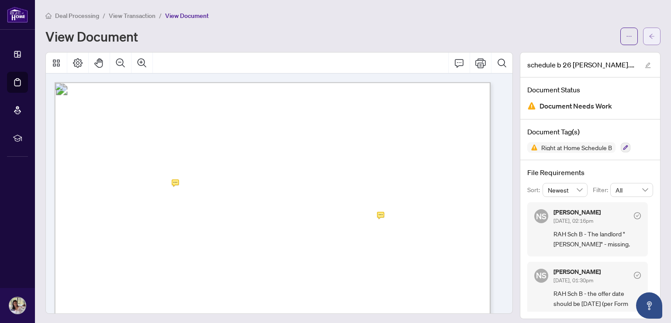 Image resolution: width=671 pixels, height=323 pixels. What do you see at coordinates (576, 106) in the screenshot?
I see `span: Document Needs Work` at bounding box center [576, 106].